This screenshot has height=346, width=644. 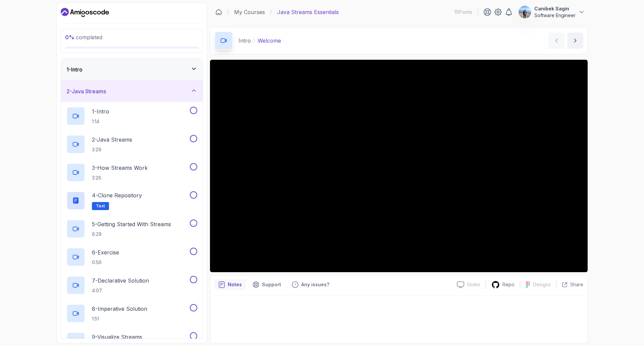 What do you see at coordinates (131, 224) in the screenshot?
I see `p: 5 - Getting Started With Streams` at bounding box center [131, 224].